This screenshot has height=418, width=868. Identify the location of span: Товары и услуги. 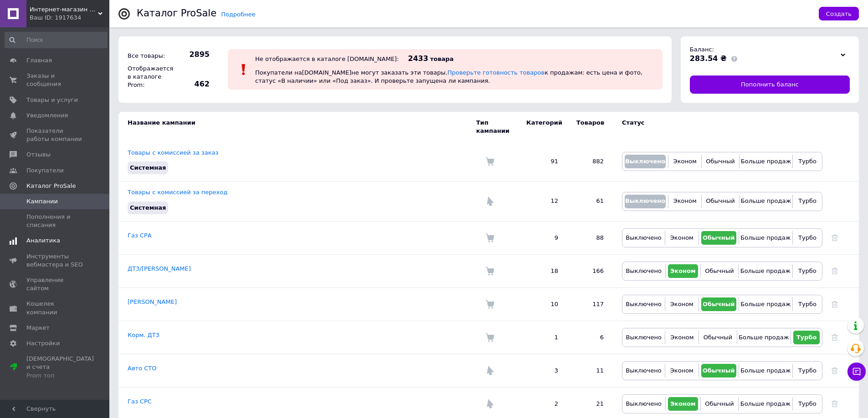
(52, 100).